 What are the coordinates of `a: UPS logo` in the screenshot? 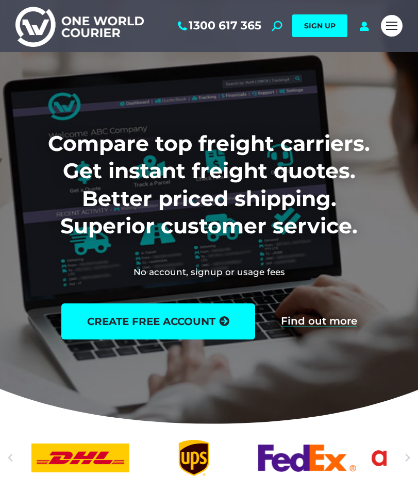 It's located at (194, 458).